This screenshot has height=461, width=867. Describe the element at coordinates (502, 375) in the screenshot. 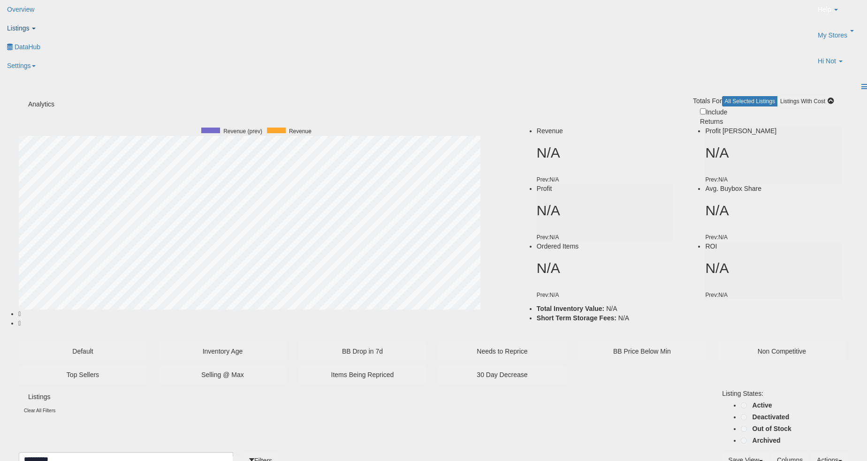

I see `button: 30 Day Decrease` at that location.